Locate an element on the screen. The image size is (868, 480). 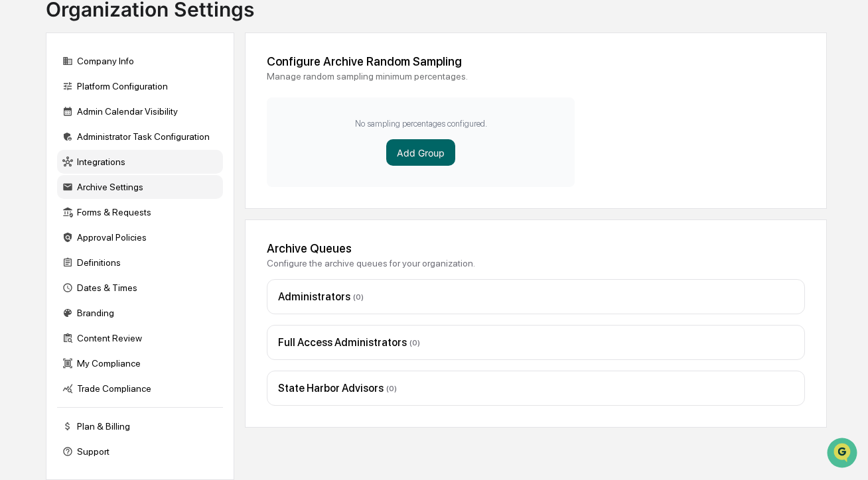
a: 🗄️Attestations is located at coordinates (130, 173).